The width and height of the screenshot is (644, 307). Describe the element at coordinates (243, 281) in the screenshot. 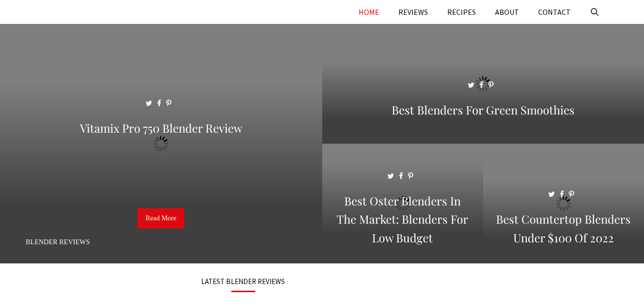

I see `h3: LATEST BLENDER REVIEWS` at that location.